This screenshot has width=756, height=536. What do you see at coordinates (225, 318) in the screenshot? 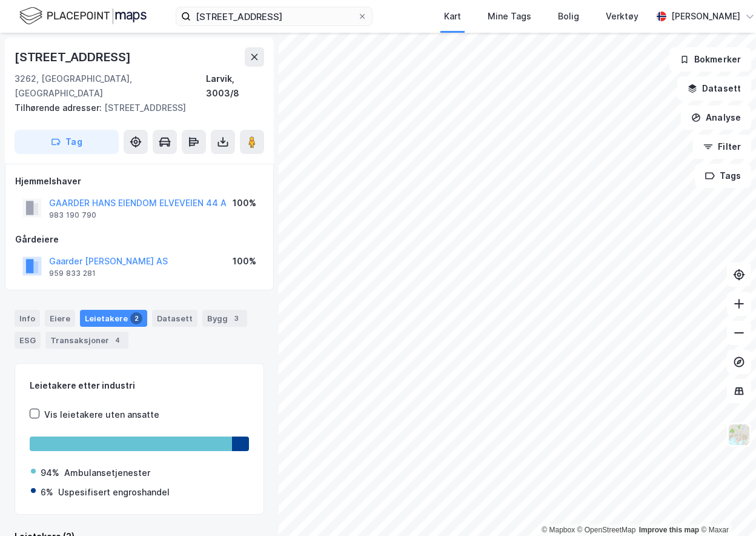
I see `div: Bygg` at bounding box center [225, 318].